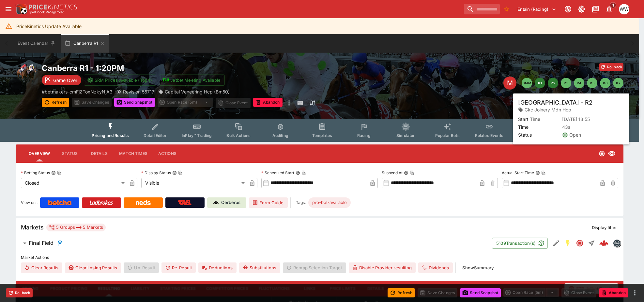 This screenshot has width=644, height=302. What do you see at coordinates (319, 130) in the screenshot?
I see `div: Event type filters` at bounding box center [319, 130].